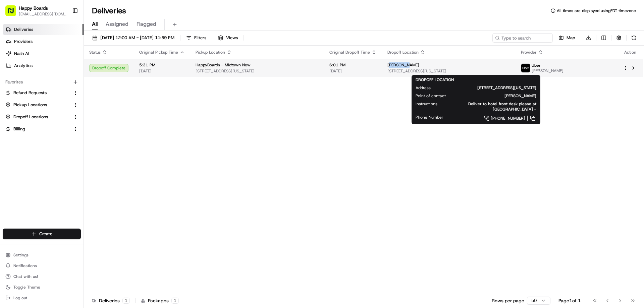 This screenshot has height=308, width=644. What do you see at coordinates (43, 42) in the screenshot?
I see `a: Providers` at bounding box center [43, 42].